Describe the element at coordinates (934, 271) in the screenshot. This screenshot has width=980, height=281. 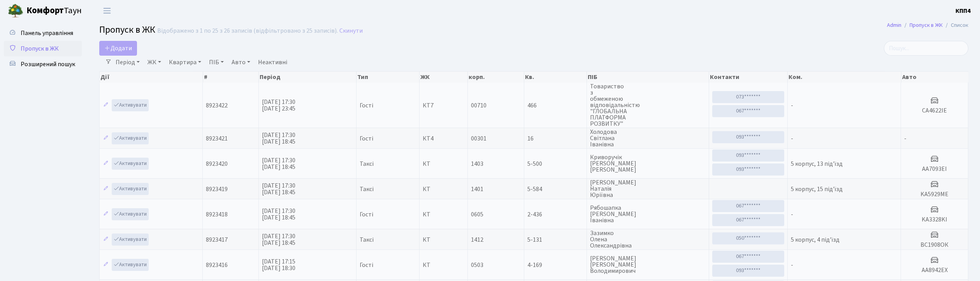
I see `h5: АА8942ЕХ` at that location.